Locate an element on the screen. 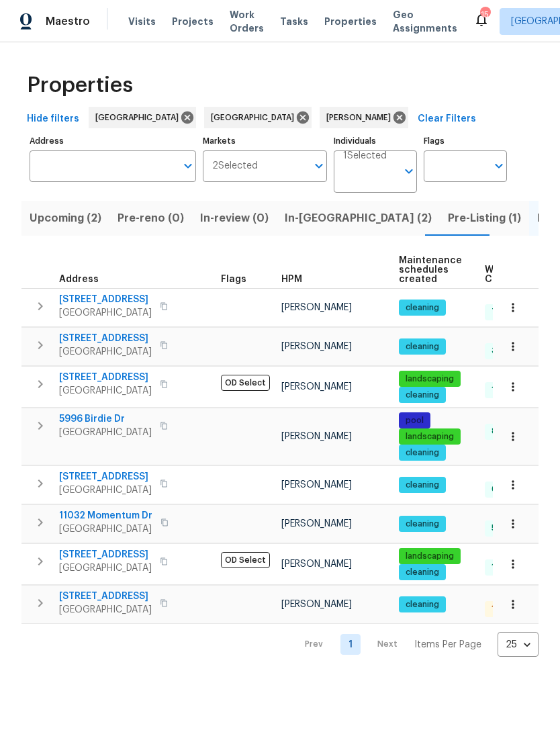 Image resolution: width=560 pixels, height=730 pixels. span: HPM is located at coordinates (291, 279).